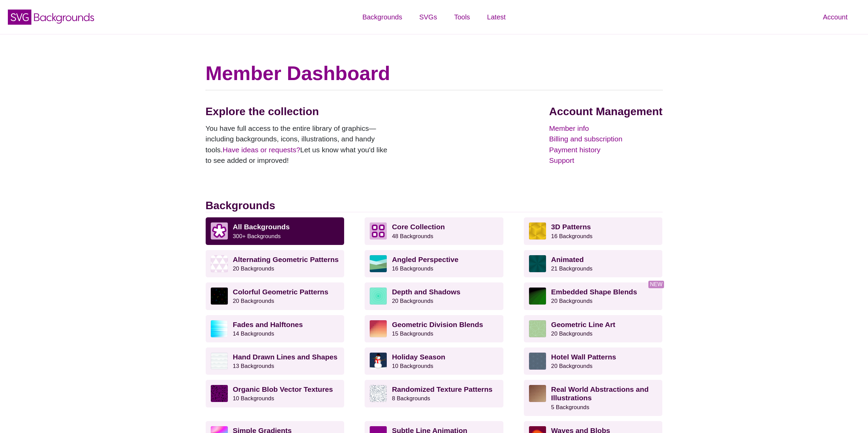 This screenshot has height=433, width=868. Describe the element at coordinates (594, 292) in the screenshot. I see `strong: Embedded Shape Blends` at that location.